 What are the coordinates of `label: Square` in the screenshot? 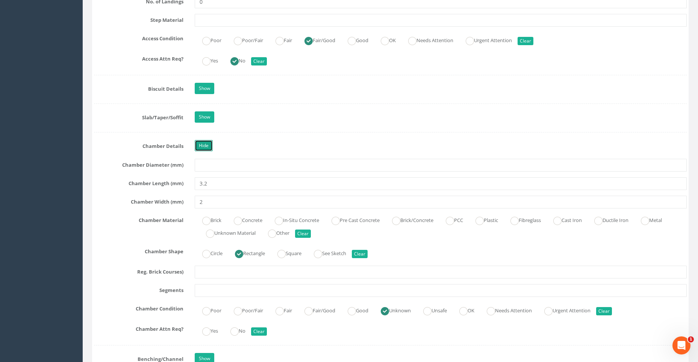 It's located at (286, 252).